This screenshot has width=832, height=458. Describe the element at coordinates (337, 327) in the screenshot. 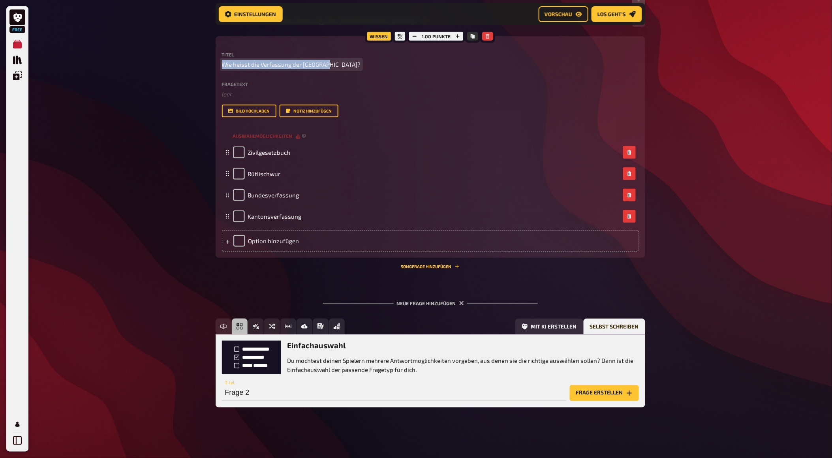

I see `button: Offline Frage` at that location.